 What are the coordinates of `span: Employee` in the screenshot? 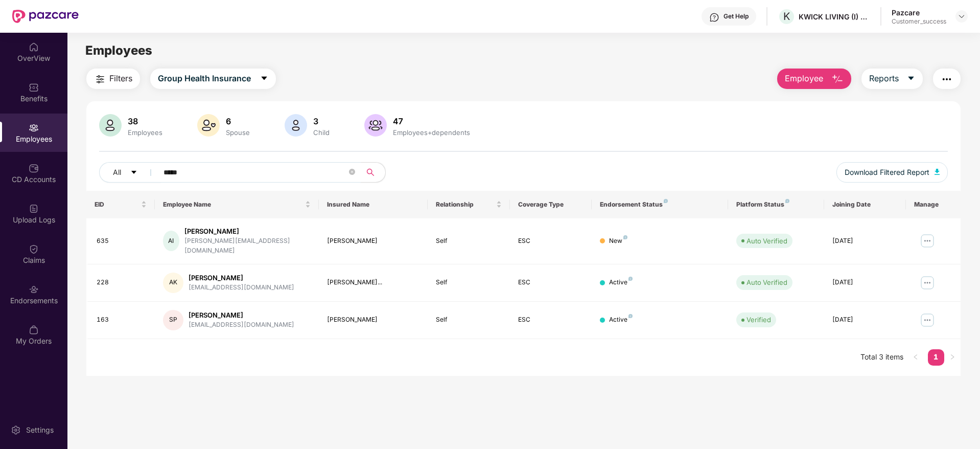 It's located at (803, 78).